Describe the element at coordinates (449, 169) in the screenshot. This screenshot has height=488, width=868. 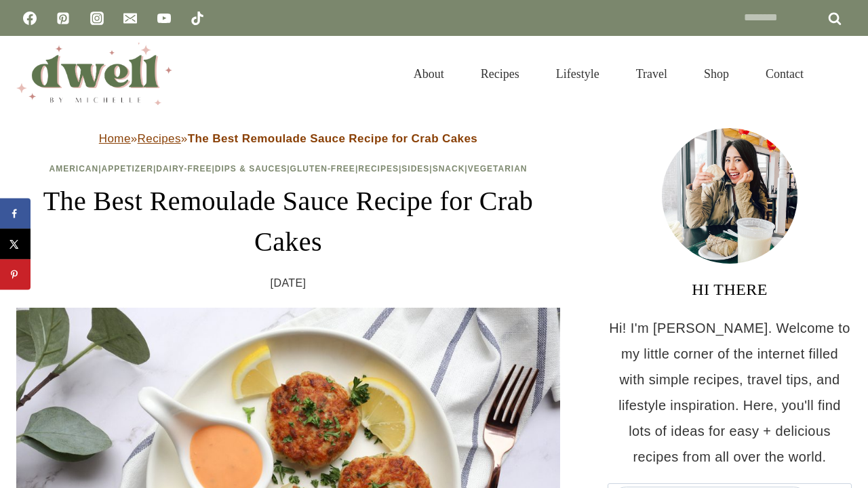
I see `a: Snack` at that location.